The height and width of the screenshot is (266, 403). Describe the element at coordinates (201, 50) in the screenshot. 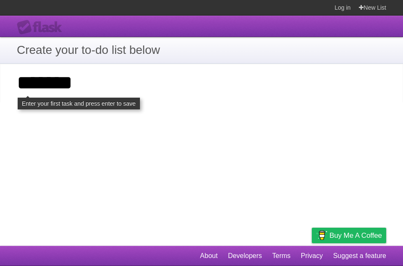

I see `h1: Create your to-do list below` at that location.